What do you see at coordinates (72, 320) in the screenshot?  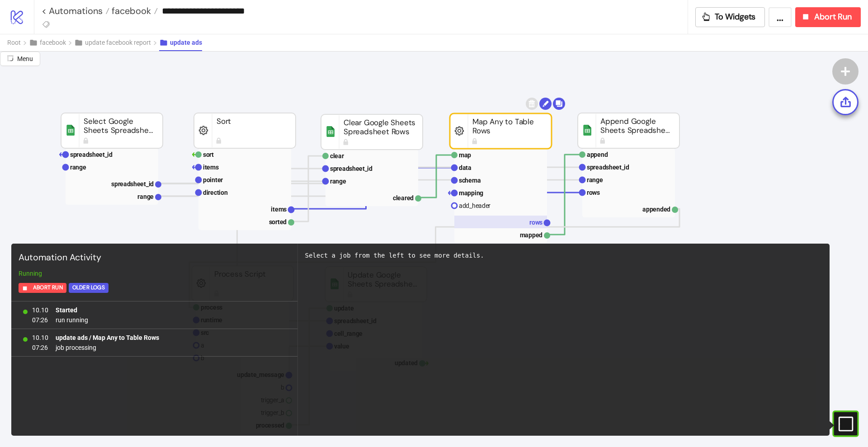 I see `span: run running` at bounding box center [72, 320].